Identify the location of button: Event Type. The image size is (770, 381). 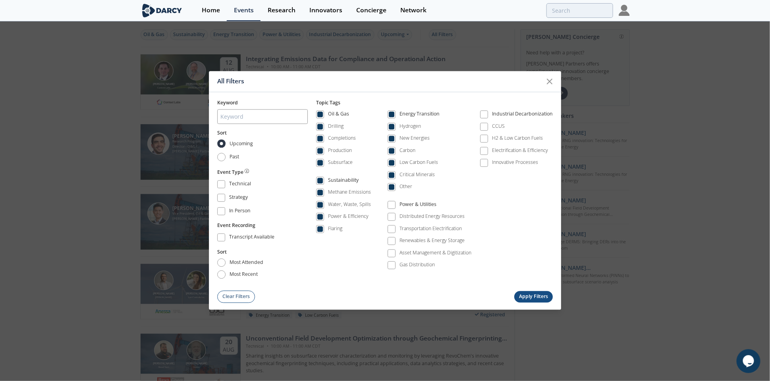
(233, 172).